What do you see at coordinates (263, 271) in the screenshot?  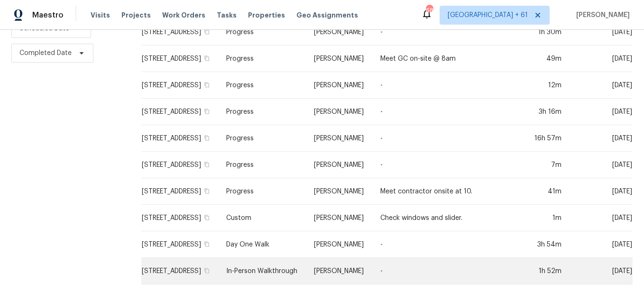 I see `td: In-Person Walkthrough` at bounding box center [263, 271].